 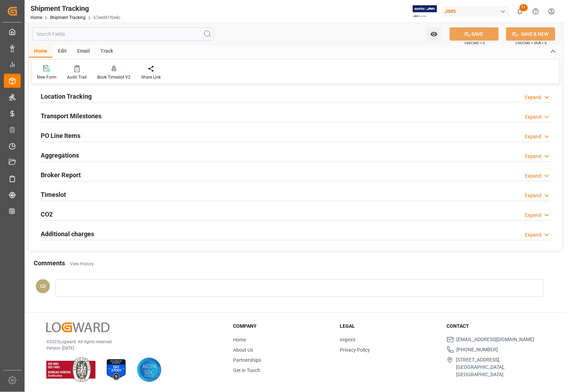 What do you see at coordinates (84, 52) in the screenshot?
I see `div: Email` at bounding box center [84, 52].